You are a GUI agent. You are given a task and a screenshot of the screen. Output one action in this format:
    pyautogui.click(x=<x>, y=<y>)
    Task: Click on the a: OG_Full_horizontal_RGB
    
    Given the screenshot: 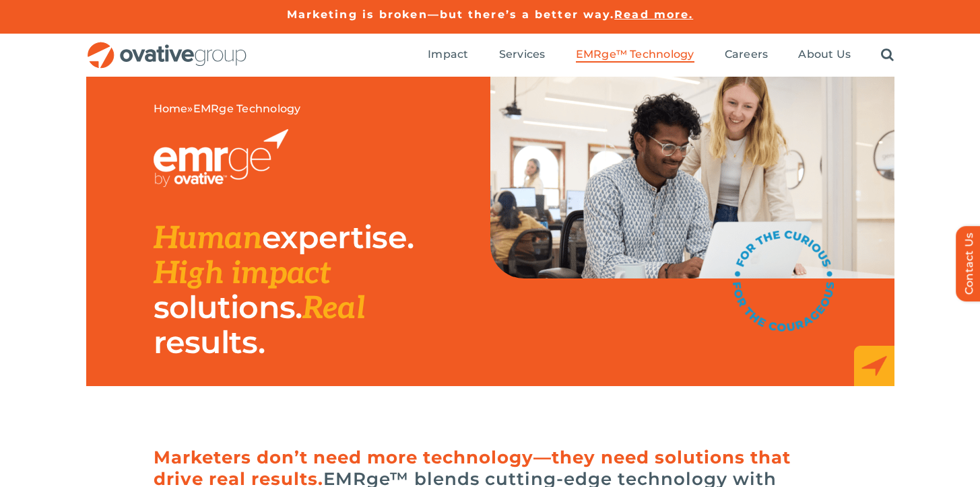 What is the action you would take?
    pyautogui.click(x=167, y=46)
    